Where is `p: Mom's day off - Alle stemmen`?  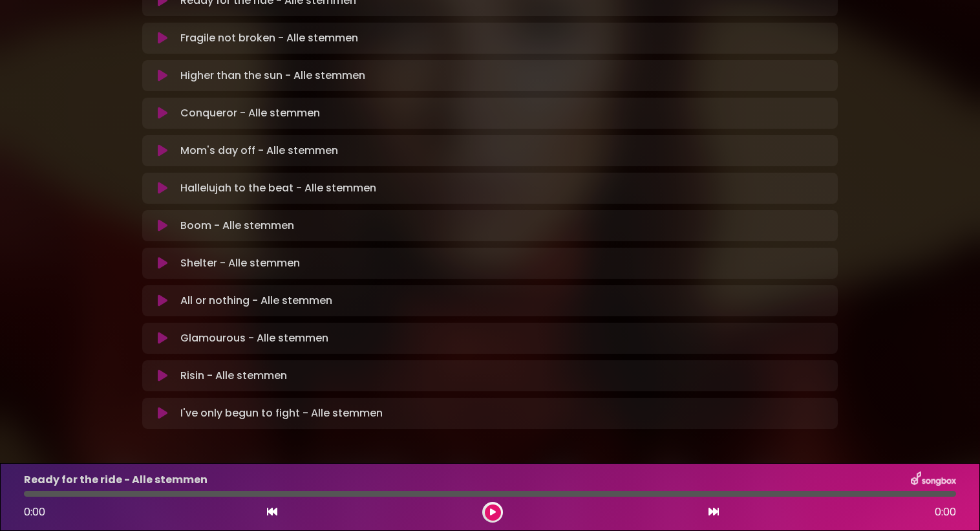 p: Mom's day off - Alle stemmen is located at coordinates (260, 151).